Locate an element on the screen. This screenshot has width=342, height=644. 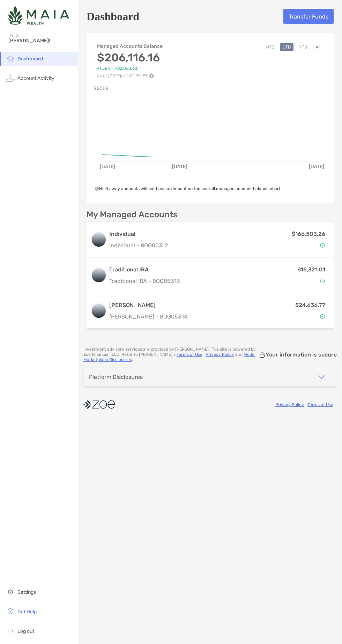
span: Dashboard is located at coordinates (30, 59).